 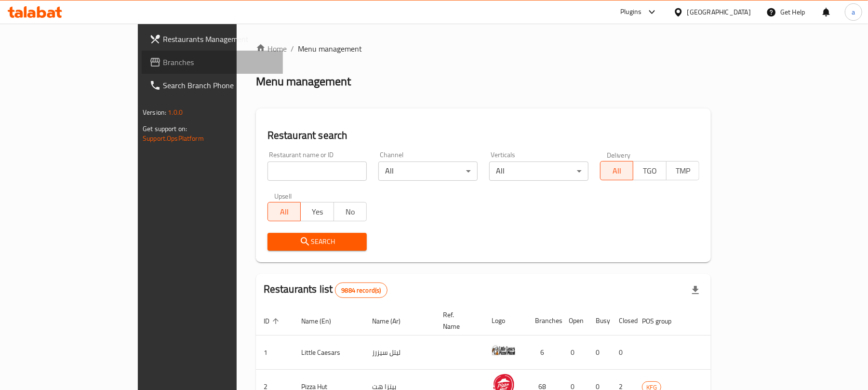 I want to click on span: Ref. Name, so click(x=457, y=321).